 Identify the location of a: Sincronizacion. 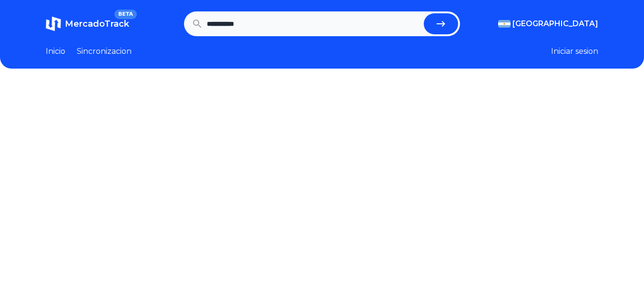
(104, 52).